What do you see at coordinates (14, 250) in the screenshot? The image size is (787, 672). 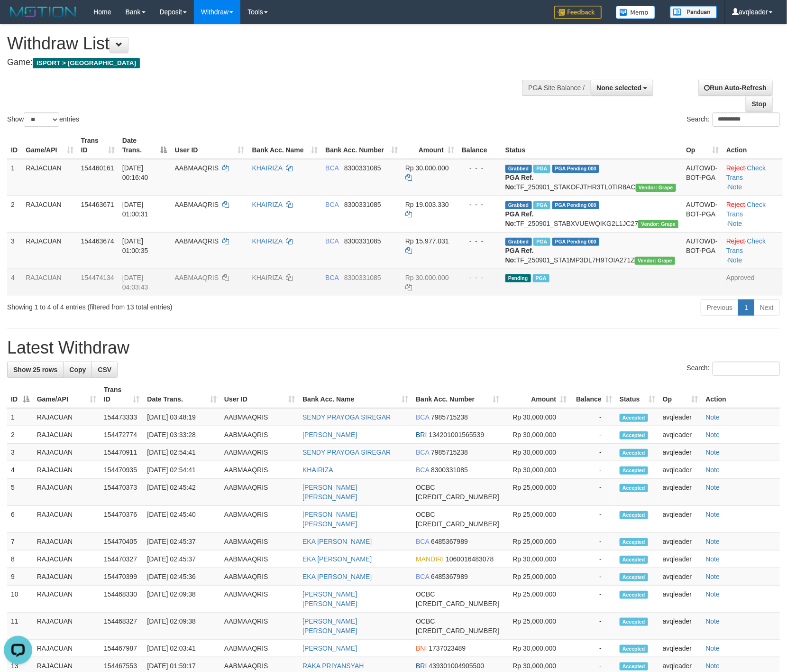 I see `td: 3` at bounding box center [14, 250].